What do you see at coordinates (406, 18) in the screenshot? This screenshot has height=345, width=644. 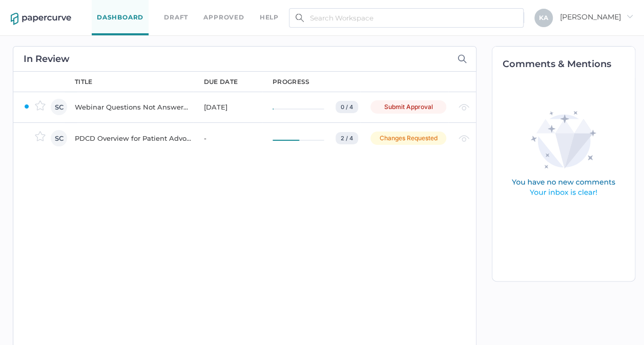 I see `input: Search Workspace` at bounding box center [406, 18].